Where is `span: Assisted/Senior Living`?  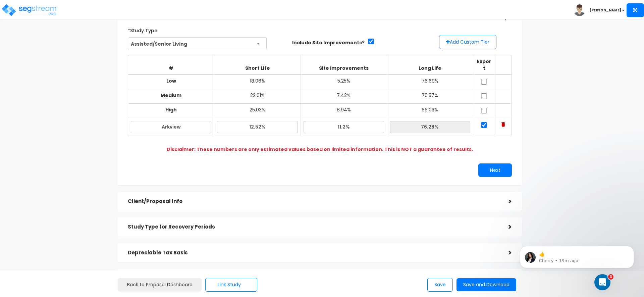
span: Assisted/Senior Living is located at coordinates (197, 44).